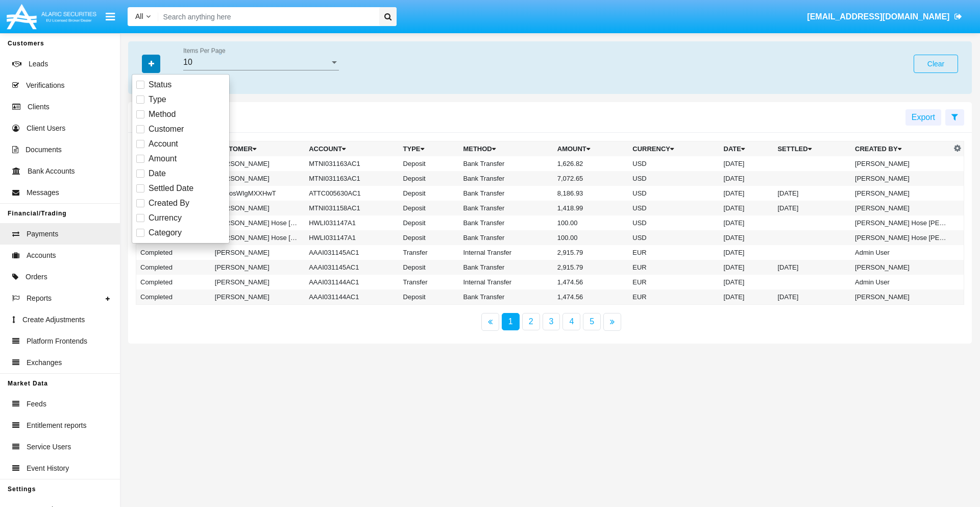 The image size is (980, 507). What do you see at coordinates (51, 171) in the screenshot?
I see `span: Bank Accounts` at bounding box center [51, 171].